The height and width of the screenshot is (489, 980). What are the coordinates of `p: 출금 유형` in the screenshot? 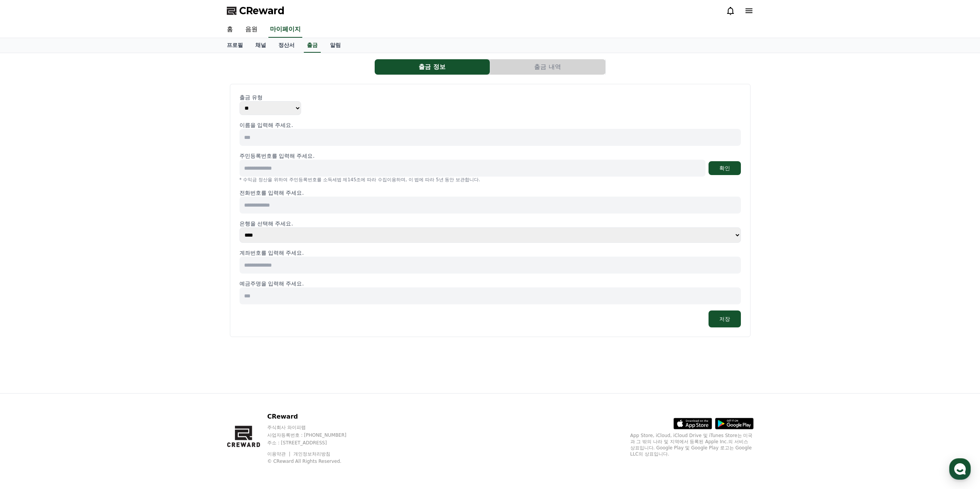 It's located at (490, 97).